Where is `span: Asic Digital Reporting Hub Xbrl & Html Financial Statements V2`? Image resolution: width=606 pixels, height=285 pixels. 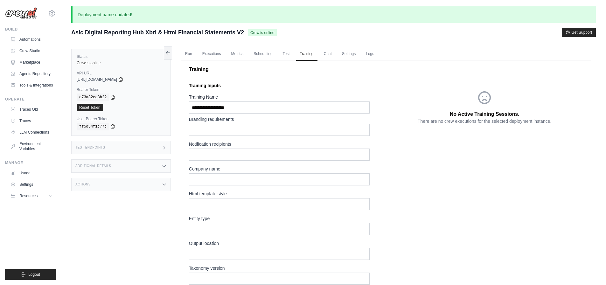
span: Asic Digital Reporting Hub Xbrl & Html Financial Statements V2 is located at coordinates (158, 32).